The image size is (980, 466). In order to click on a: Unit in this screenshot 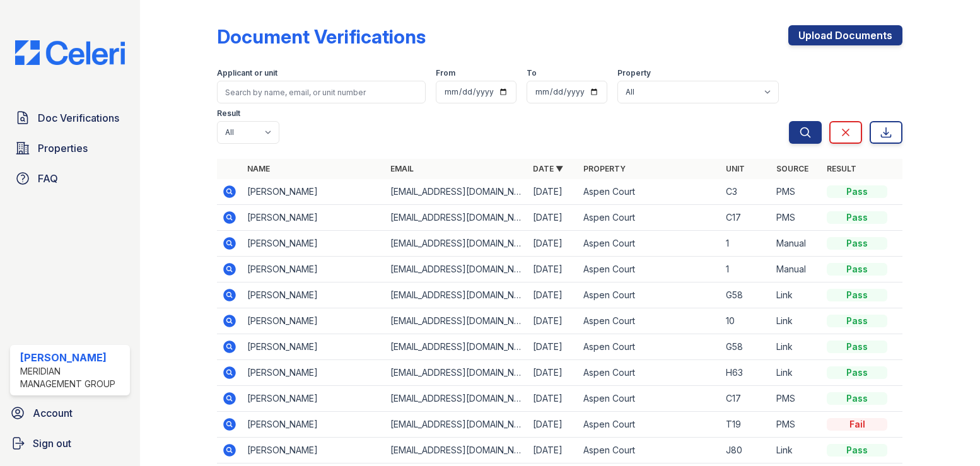, I will do `click(735, 168)`.